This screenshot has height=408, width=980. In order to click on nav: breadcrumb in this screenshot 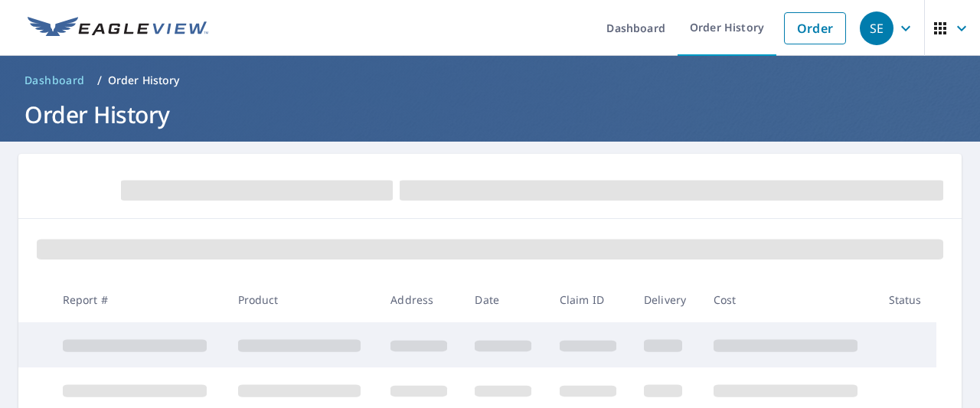, I will do `click(490, 81)`.